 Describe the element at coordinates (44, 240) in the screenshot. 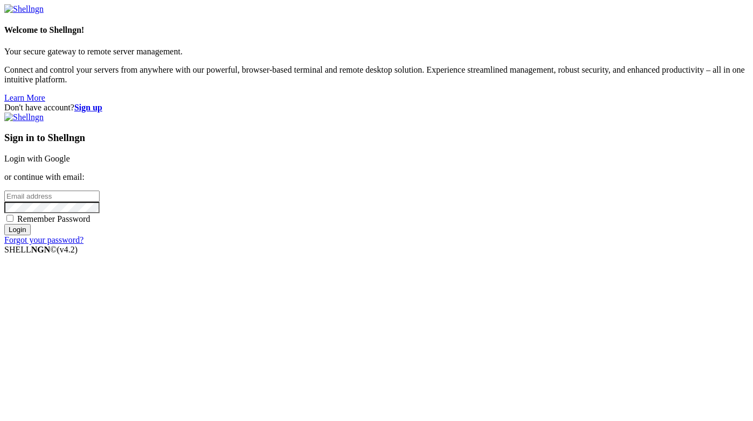

I see `a: Forgot your password?` at that location.